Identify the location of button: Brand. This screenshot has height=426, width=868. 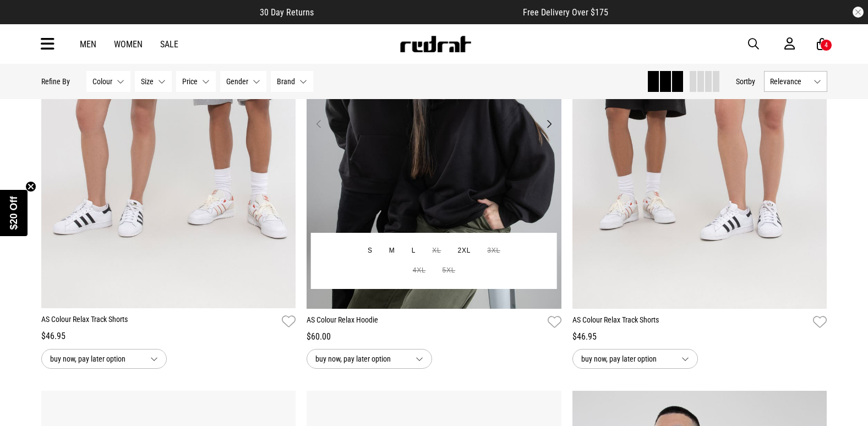
(291, 81).